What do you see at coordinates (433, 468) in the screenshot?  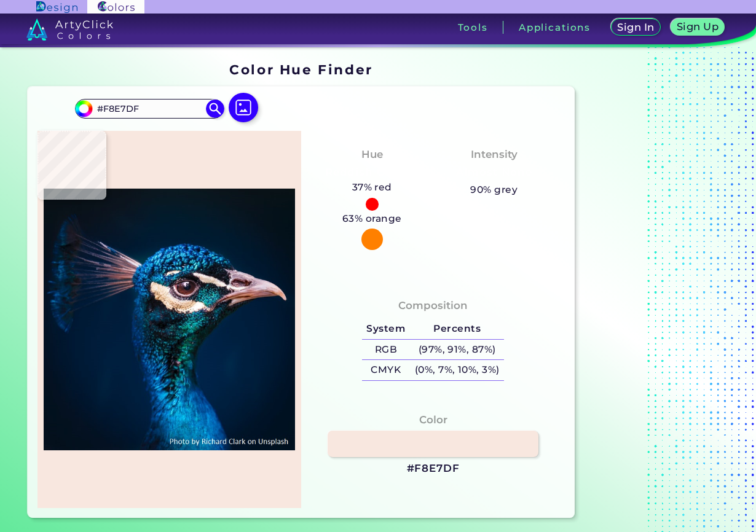 I see `h3: #F8E7DF` at bounding box center [433, 468].